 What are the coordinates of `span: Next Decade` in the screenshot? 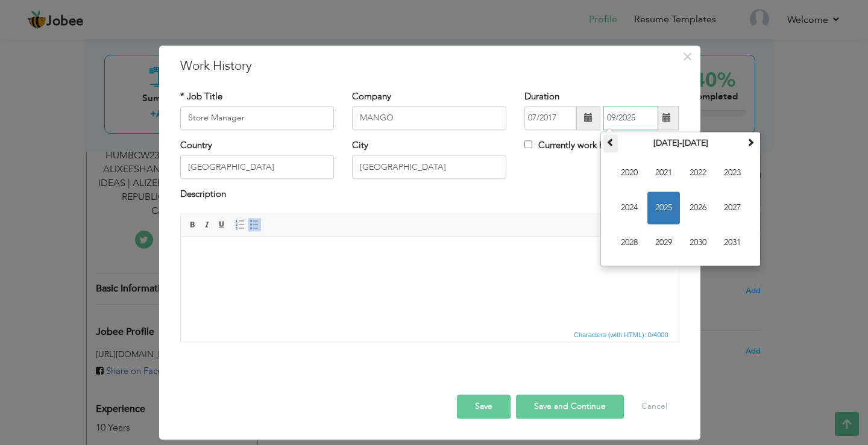 It's located at (750, 142).